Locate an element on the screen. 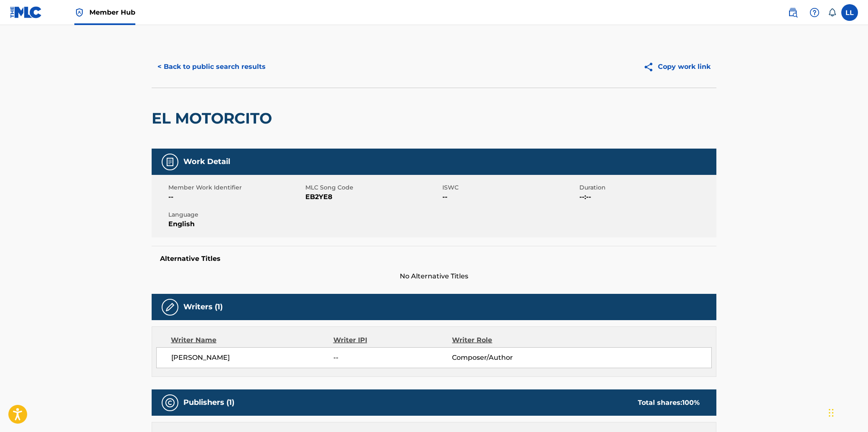  span: ISWC is located at coordinates (510, 187).